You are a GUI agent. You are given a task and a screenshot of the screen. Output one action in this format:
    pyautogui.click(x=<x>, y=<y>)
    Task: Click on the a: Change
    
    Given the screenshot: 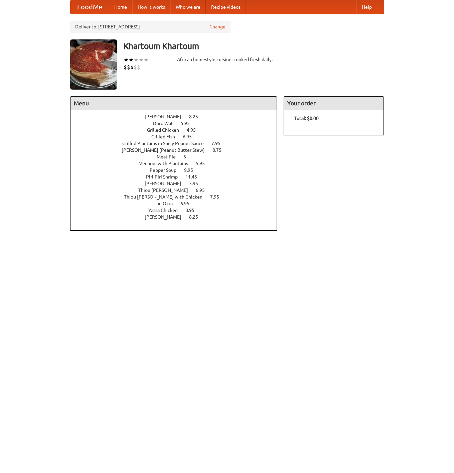 What is the action you would take?
    pyautogui.click(x=218, y=27)
    